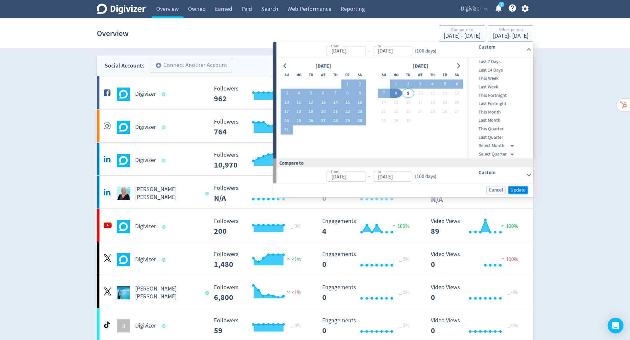 Image resolution: width=630 pixels, height=340 pixels. Describe the element at coordinates (501, 5) in the screenshot. I see `text: 5` at that location.